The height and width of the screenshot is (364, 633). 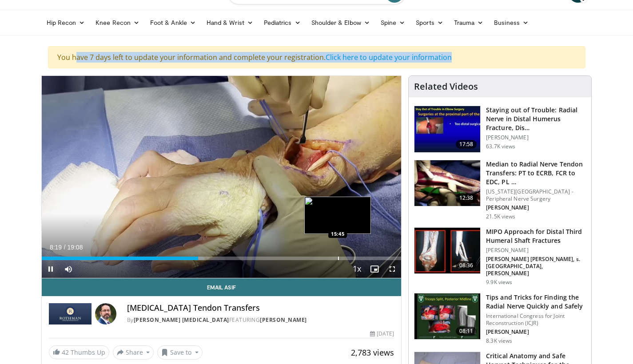 What do you see at coordinates (466, 145) in the screenshot?
I see `span: 17:58` at bounding box center [466, 145].